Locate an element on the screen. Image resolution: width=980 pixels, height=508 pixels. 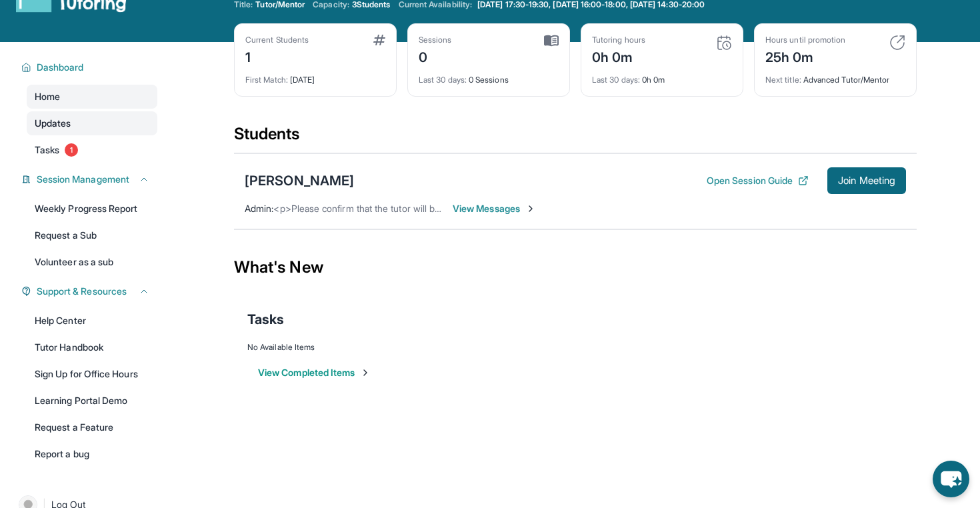
div: 0 Sessions is located at coordinates (489, 76).